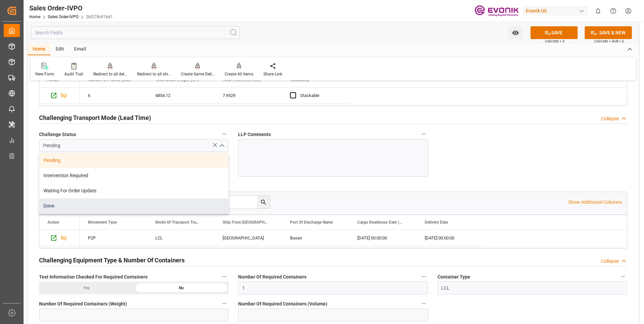 The height and width of the screenshot is (324, 644). I want to click on div: Redirect to all shipments, so click(154, 74).